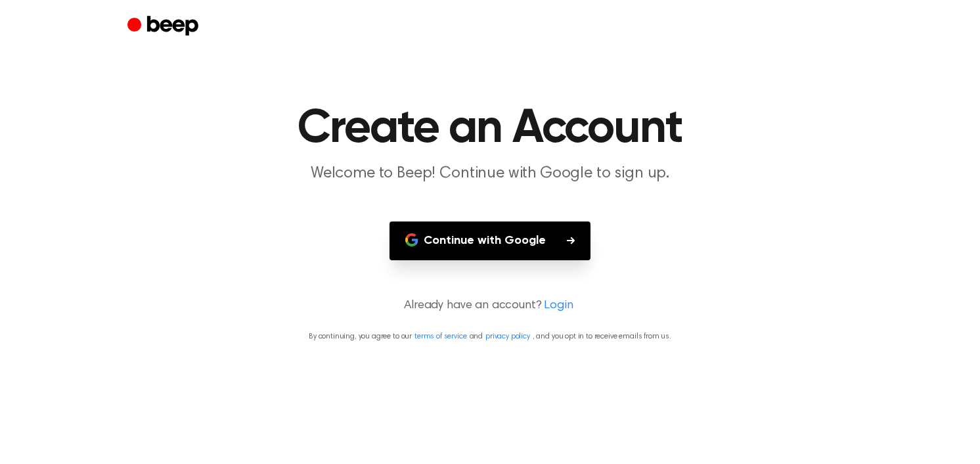 The image size is (980, 464). Describe the element at coordinates (490, 173) in the screenshot. I see `p: Welcome to Beep! Continue with Google to sign up.` at that location.